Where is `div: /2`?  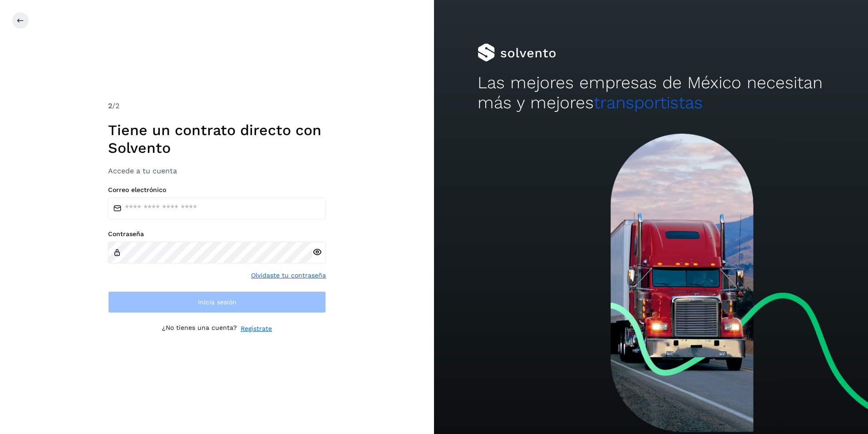 div: /2 is located at coordinates (217, 106).